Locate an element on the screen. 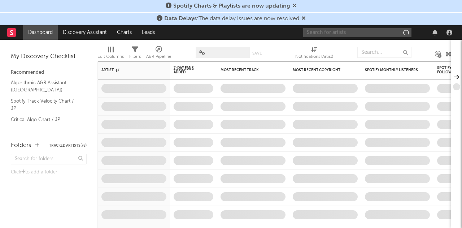 This screenshot has width=462, height=228. a: Critical Algo Chart / JP is located at coordinates (45, 120).